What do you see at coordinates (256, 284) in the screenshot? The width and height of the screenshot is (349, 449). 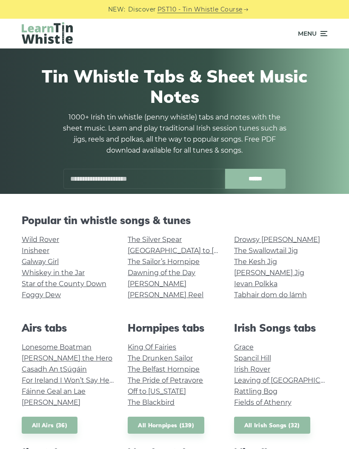 I see `a: Ievan Polkka` at bounding box center [256, 284].